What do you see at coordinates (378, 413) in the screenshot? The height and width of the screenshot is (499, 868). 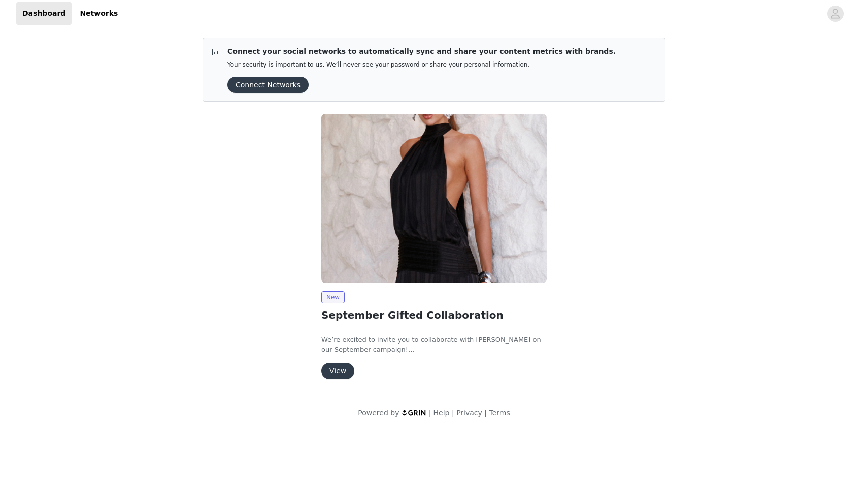 I see `span: Powered by` at bounding box center [378, 413].